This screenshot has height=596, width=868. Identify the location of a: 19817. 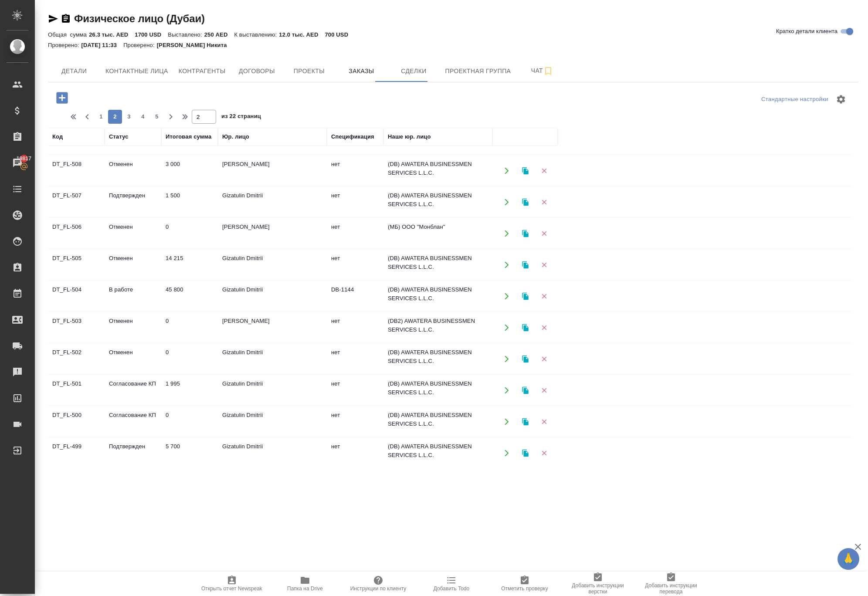
(17, 163).